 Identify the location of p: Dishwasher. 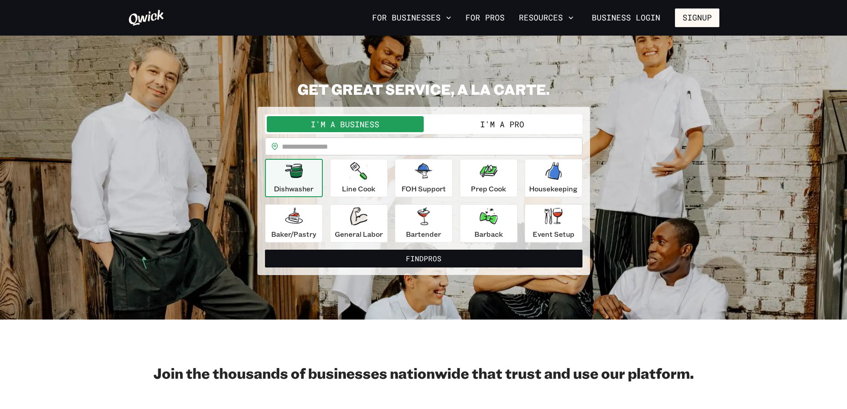
(294, 189).